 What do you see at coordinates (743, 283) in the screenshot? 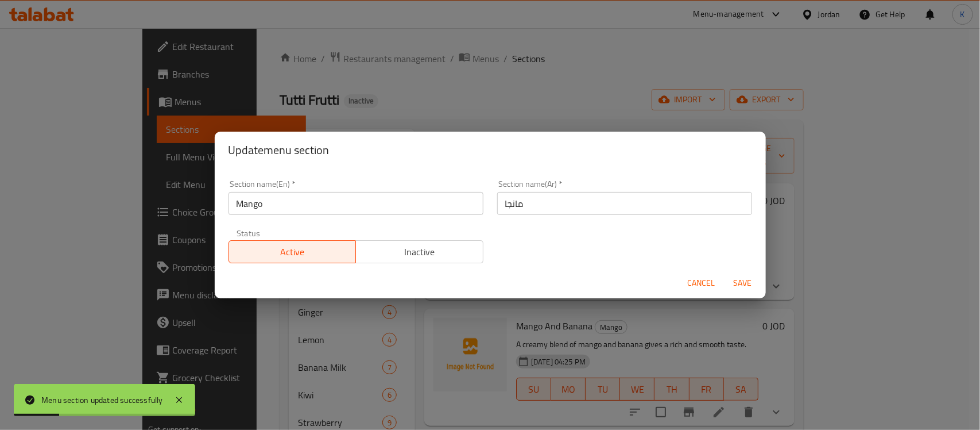
I see `button: Save` at bounding box center [743, 283].